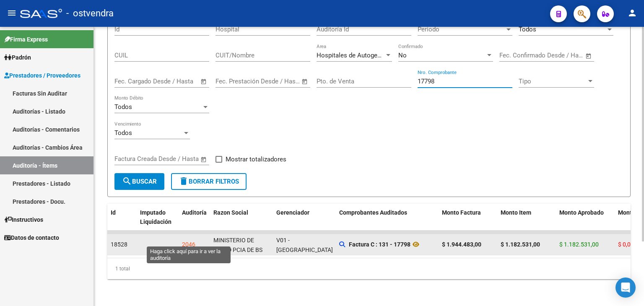 The height and width of the screenshot is (306, 644). I want to click on span: 18528, so click(119, 245).